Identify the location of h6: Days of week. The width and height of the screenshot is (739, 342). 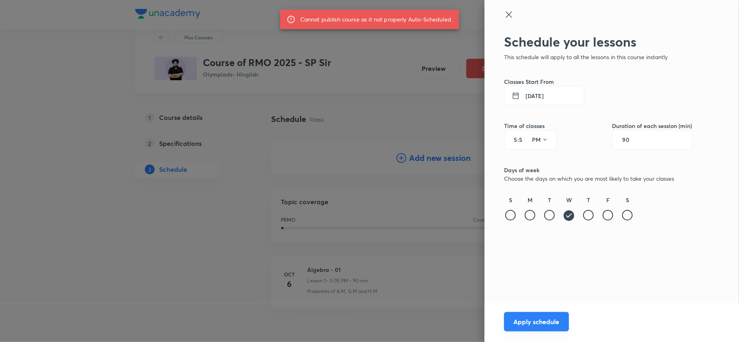
(598, 170).